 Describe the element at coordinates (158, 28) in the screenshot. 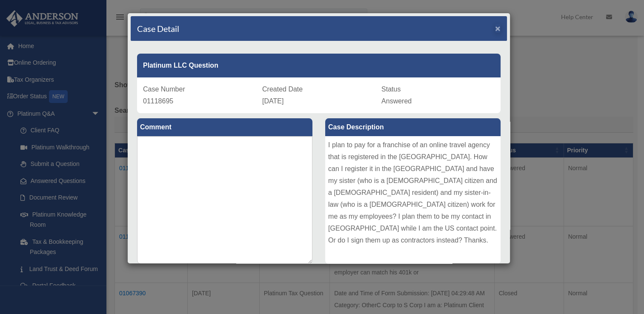

I see `h4: Case Detail` at that location.